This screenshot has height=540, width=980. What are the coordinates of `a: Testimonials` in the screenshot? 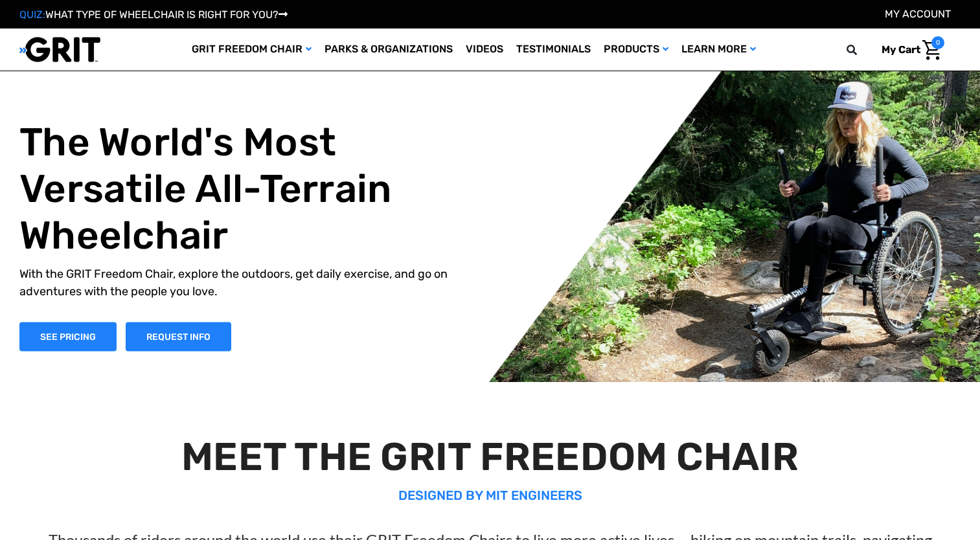 It's located at (553, 49).